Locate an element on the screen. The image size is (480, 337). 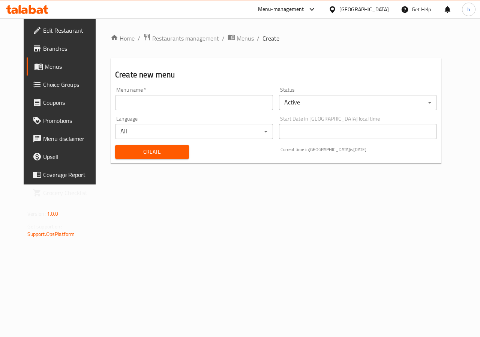
div: All is located at coordinates (194, 131).